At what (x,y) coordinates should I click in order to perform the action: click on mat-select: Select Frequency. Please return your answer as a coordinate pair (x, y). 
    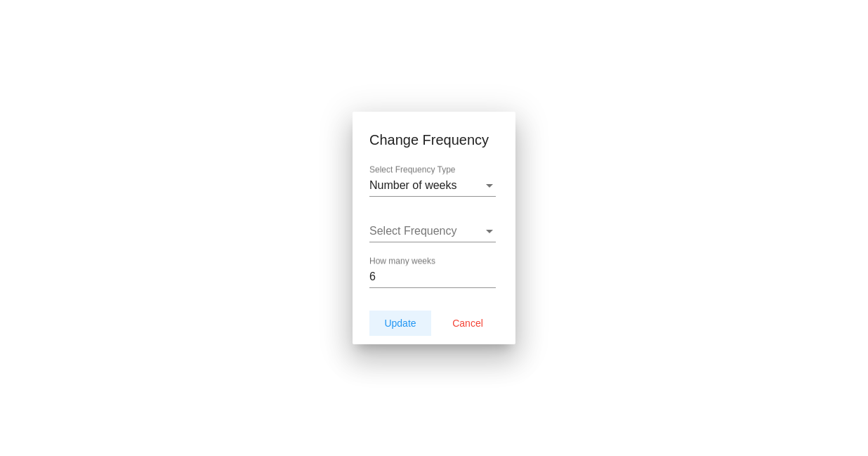
    Looking at the image, I should click on (432, 231).